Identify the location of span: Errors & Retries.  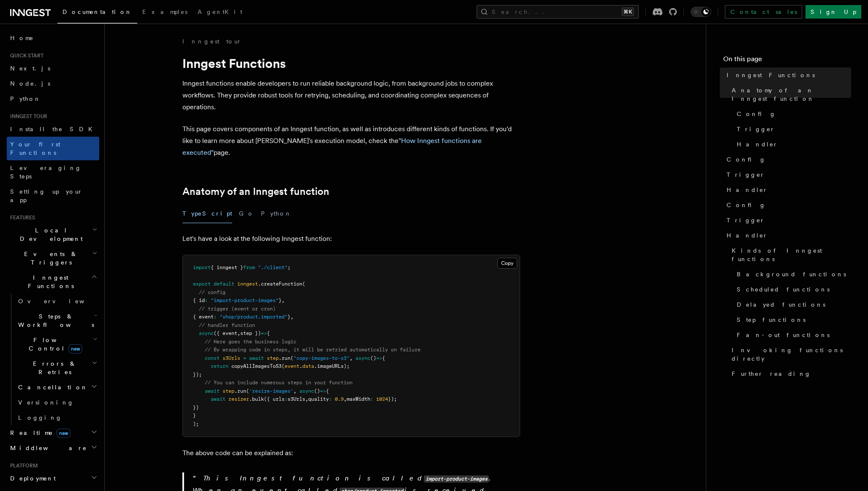
(53, 368).